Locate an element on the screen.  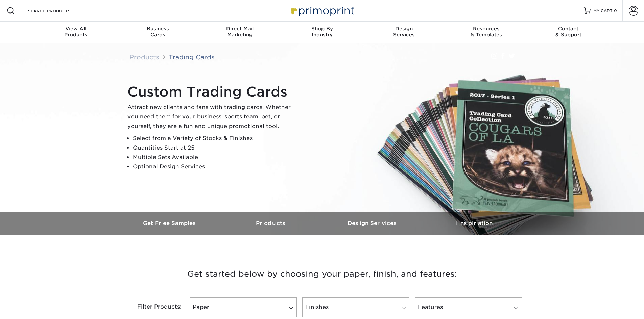
div: Services is located at coordinates (404, 32).